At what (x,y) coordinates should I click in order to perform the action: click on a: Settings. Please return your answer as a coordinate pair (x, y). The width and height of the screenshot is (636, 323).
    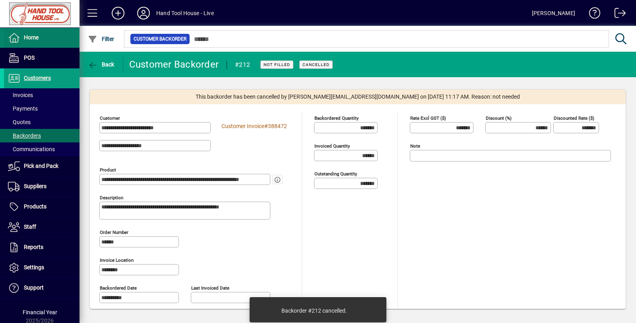
    Looking at the image, I should click on (42, 267).